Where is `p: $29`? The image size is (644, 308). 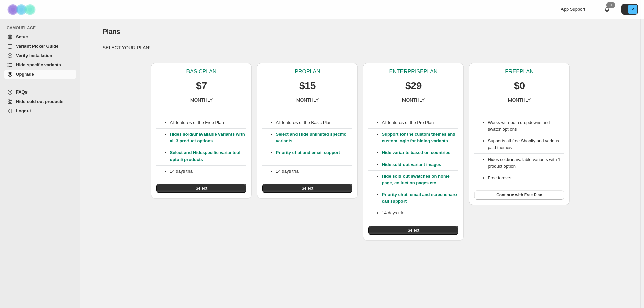 p: $29 is located at coordinates (413, 86).